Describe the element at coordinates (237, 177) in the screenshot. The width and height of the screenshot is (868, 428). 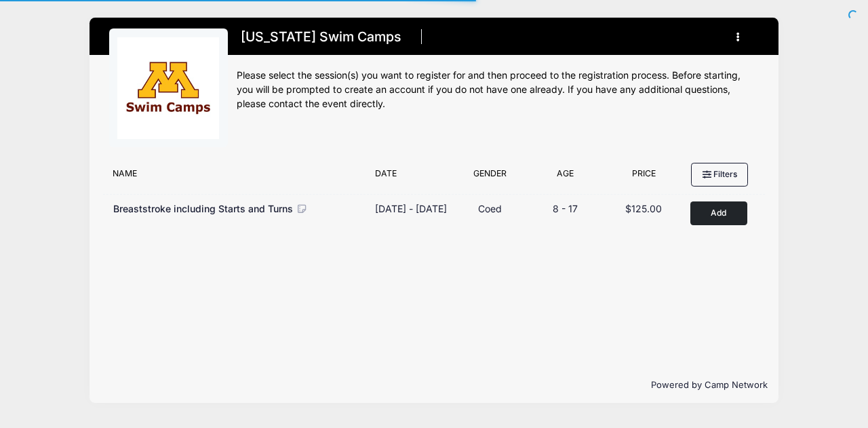
I see `div: Name` at that location.